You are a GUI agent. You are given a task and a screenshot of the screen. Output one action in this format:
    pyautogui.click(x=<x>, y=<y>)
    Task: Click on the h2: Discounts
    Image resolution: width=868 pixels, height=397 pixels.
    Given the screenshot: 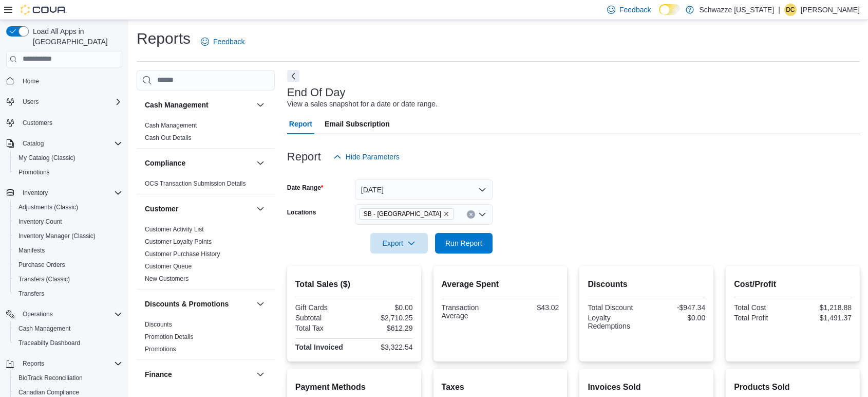 What is the action you would take?
    pyautogui.click(x=646, y=285)
    